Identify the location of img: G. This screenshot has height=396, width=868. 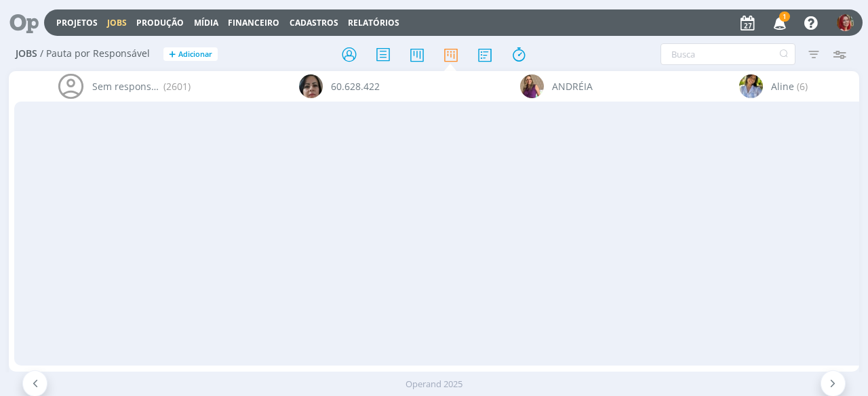
(845, 23).